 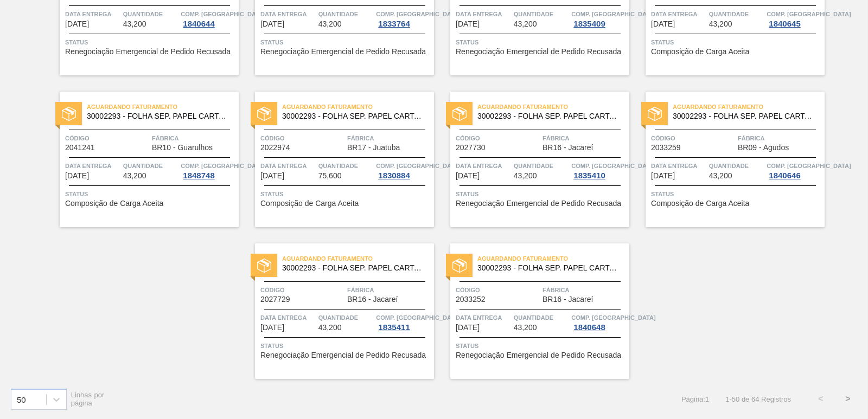 I want to click on span: Página : 1, so click(x=695, y=399).